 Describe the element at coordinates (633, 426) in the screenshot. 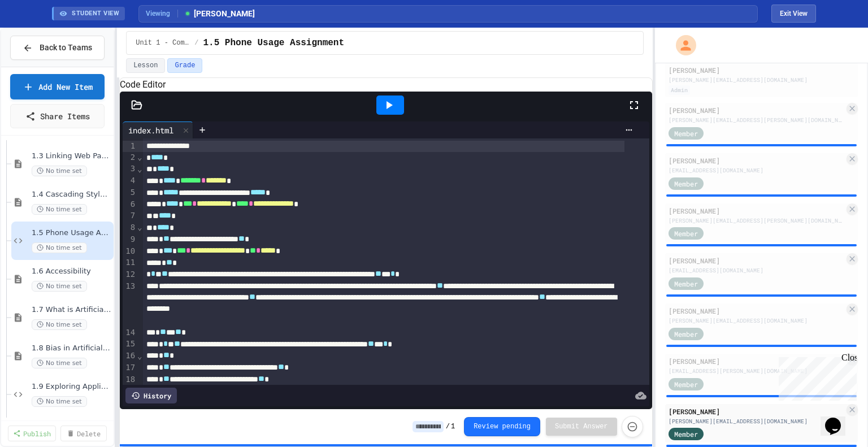

I see `button: Force resubmission of student's answer (Admin only)` at that location.